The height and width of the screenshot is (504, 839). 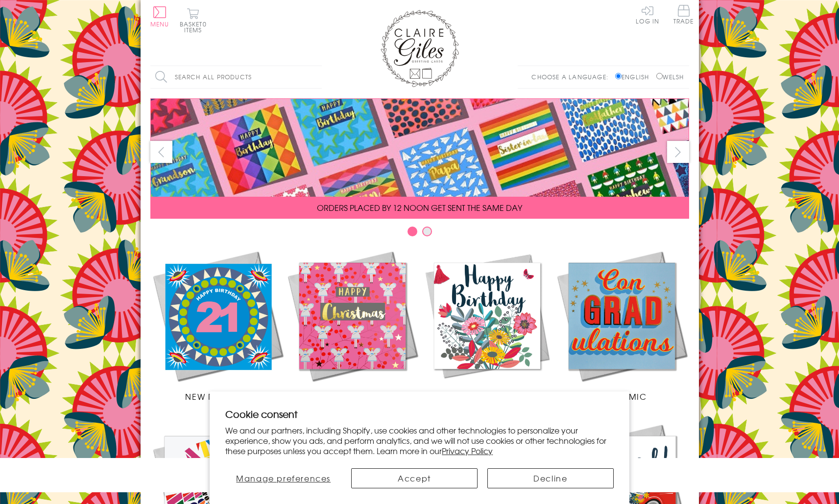 I want to click on button: Carousel Page 1 (Current Slide), so click(x=412, y=231).